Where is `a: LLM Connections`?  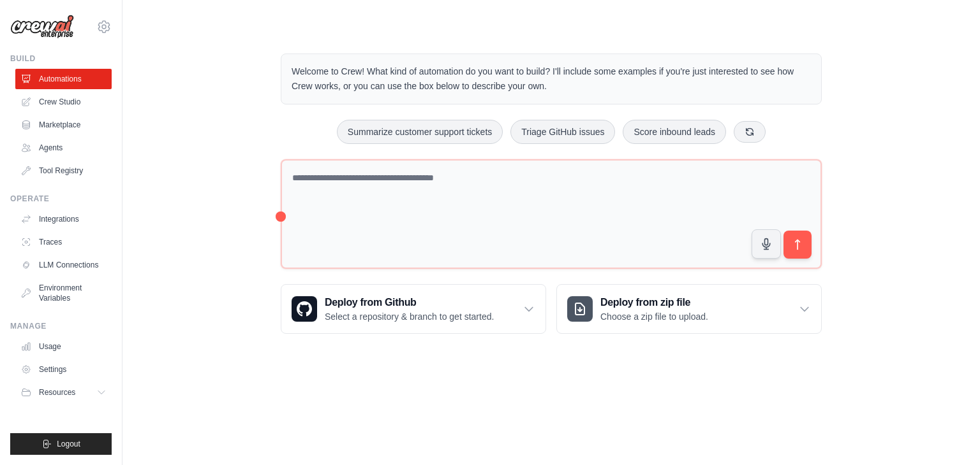
a: LLM Connections is located at coordinates (63, 265).